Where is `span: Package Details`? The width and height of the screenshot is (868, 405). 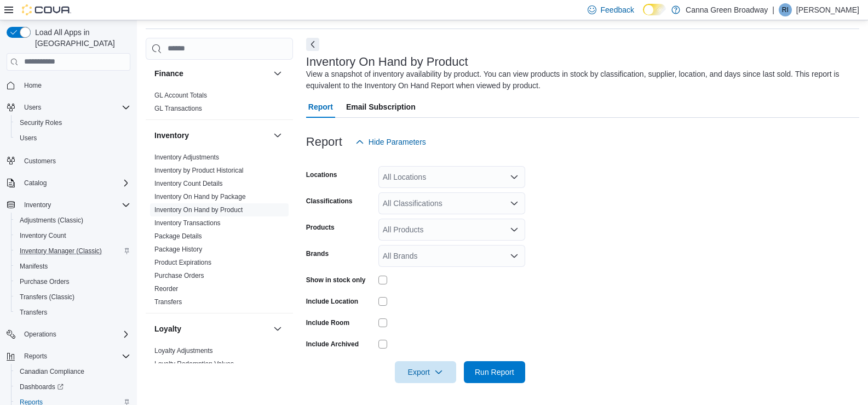 span: Package Details is located at coordinates (178, 237).